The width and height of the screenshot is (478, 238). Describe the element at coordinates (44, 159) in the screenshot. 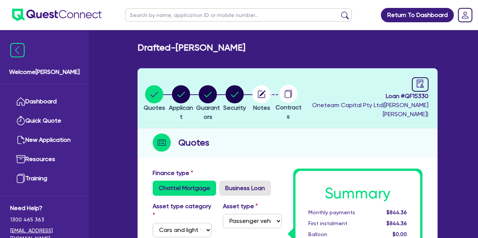

I see `a: Resources` at that location.